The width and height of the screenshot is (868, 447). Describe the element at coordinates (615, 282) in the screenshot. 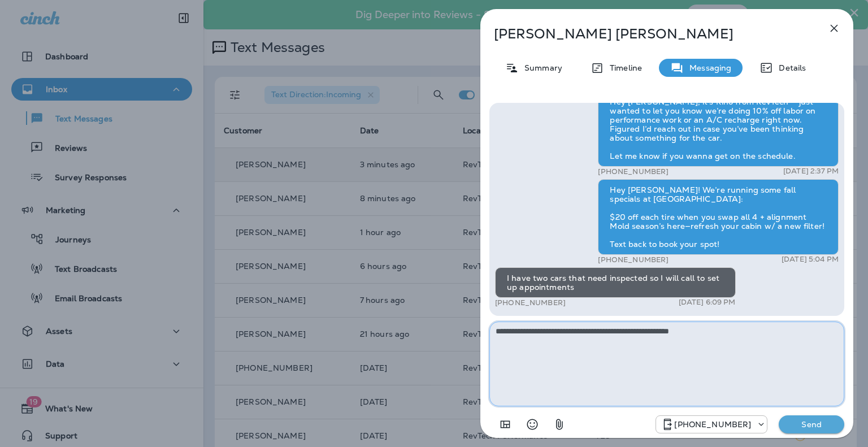

I see `div: I have two cars that need inspected so I will call to set up appointments` at that location.